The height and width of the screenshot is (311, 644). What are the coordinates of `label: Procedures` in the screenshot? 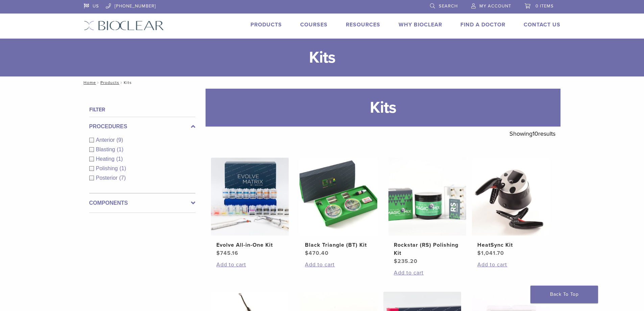 It's located at (142, 127).